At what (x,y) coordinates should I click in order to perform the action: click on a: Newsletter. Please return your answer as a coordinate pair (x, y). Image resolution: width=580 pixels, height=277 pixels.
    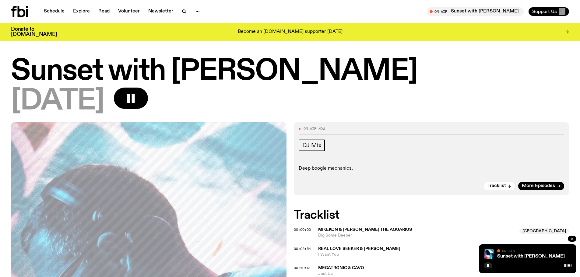
    Looking at the image, I should click on (161, 12).